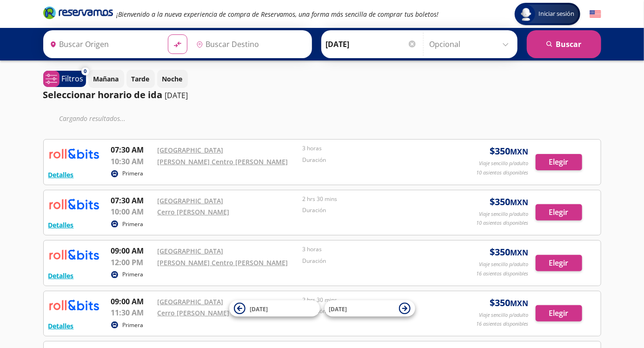 The height and width of the screenshot is (348, 644). Describe the element at coordinates (78, 14) in the screenshot. I see `a: Brand Logo` at that location.